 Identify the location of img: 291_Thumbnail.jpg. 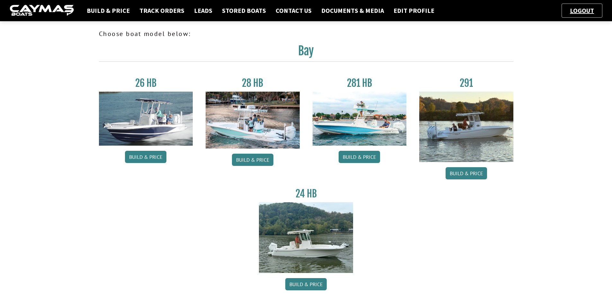
(466, 127).